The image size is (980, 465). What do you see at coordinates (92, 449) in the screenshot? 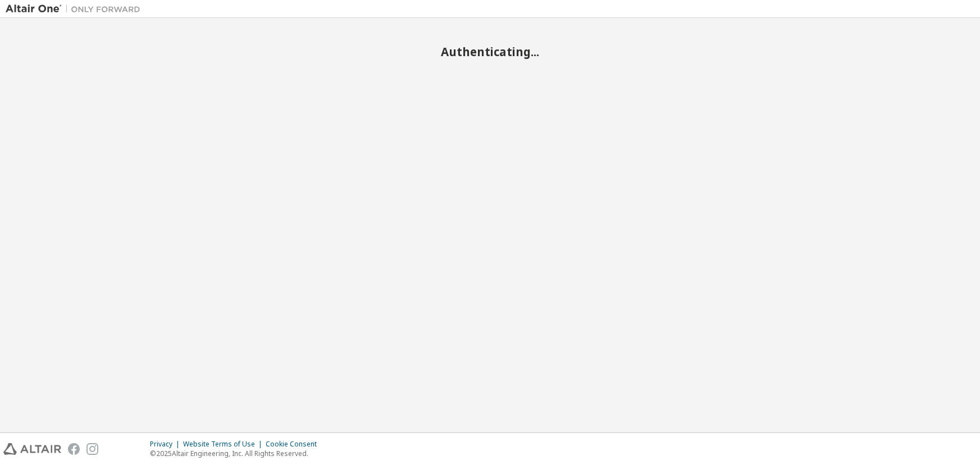
I see `img: instagram.svg` at bounding box center [92, 449].